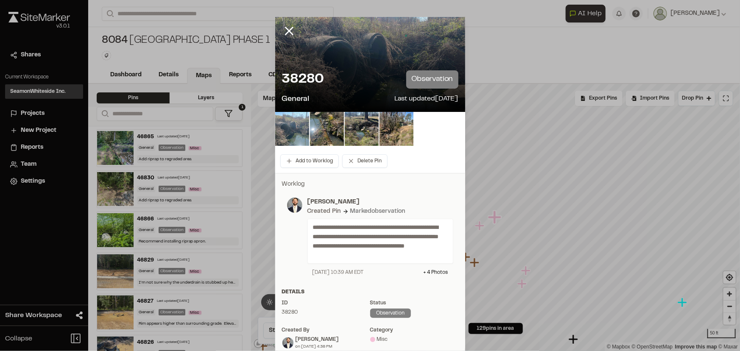 This screenshot has height=351, width=740. I want to click on button: Delete Pin, so click(364, 161).